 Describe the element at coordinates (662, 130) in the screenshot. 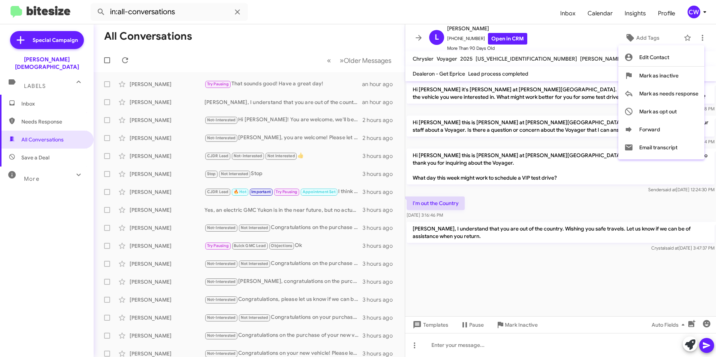

I see `button: Forward` at that location.